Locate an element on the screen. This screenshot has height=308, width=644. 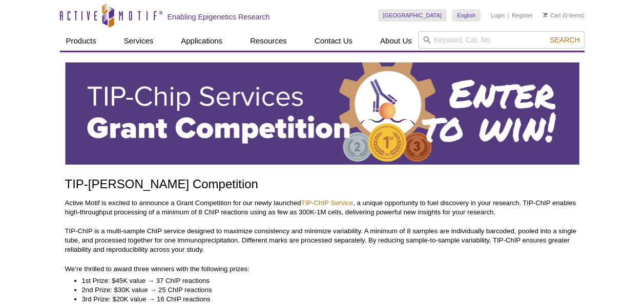
a: Applications is located at coordinates (201, 41).